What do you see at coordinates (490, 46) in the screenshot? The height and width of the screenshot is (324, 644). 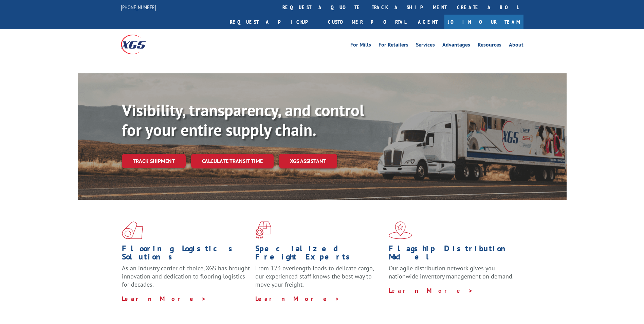 I see `a: Resources` at bounding box center [490, 46].